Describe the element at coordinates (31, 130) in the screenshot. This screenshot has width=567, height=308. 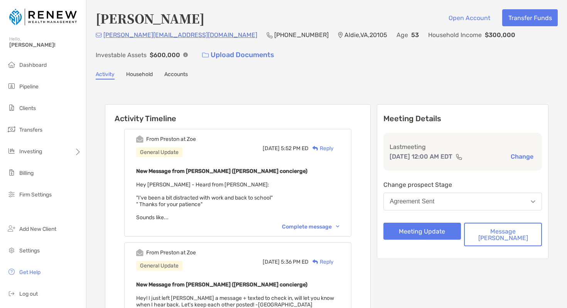
I see `span: Transfers` at that location.